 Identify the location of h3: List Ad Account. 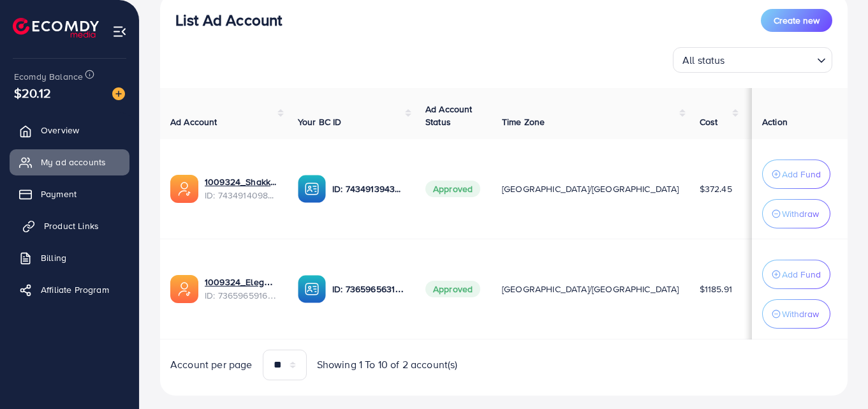
(228, 20).